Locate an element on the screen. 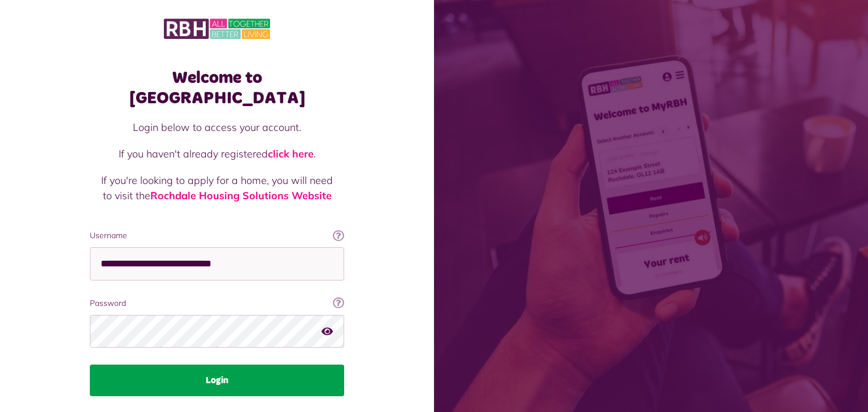 This screenshot has height=412, width=868. a: click here is located at coordinates (290, 154).